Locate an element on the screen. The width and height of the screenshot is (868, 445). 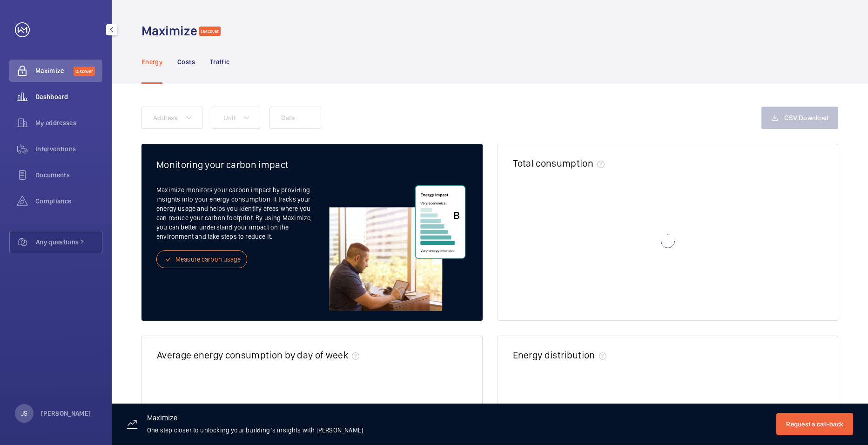
span: Measure carbon usage is located at coordinates (208, 259).